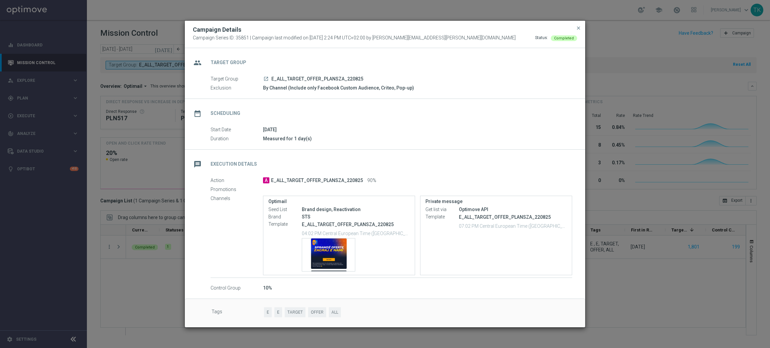  Describe the element at coordinates (417, 88) in the screenshot. I see `div: By Channel (Include only Facebook Custom Audience, Criteo, Pop-up)` at that location.